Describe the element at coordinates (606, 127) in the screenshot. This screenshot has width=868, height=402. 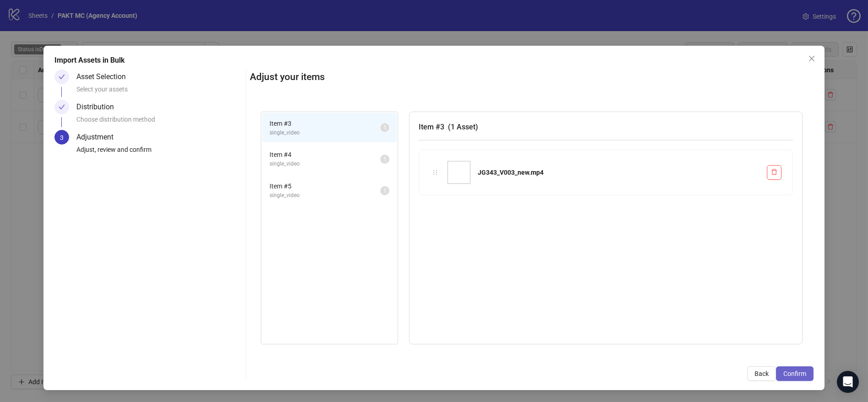
I see `h3: Item # 3` at that location.